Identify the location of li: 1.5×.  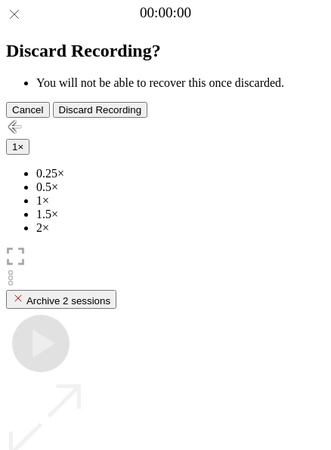
(180, 214).